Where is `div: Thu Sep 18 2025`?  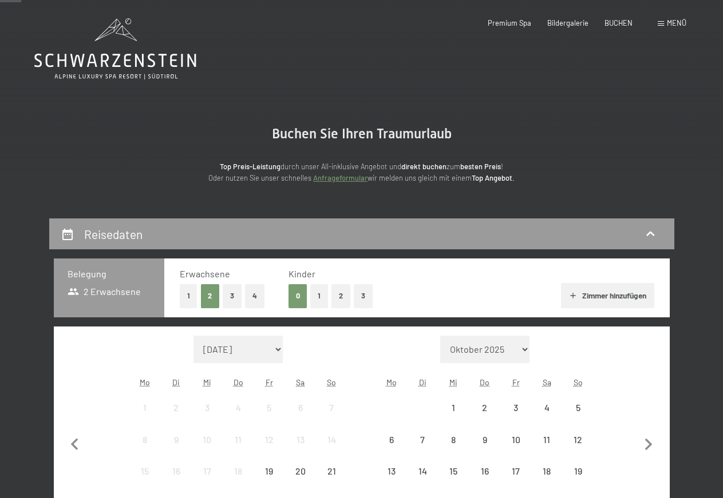 div: Thu Sep 18 2025 is located at coordinates (238, 472).